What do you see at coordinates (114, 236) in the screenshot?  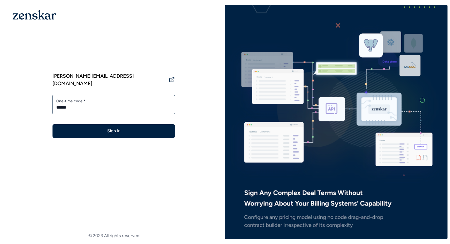 I see `footer: © 2023 All rights reserved` at bounding box center [114, 236].